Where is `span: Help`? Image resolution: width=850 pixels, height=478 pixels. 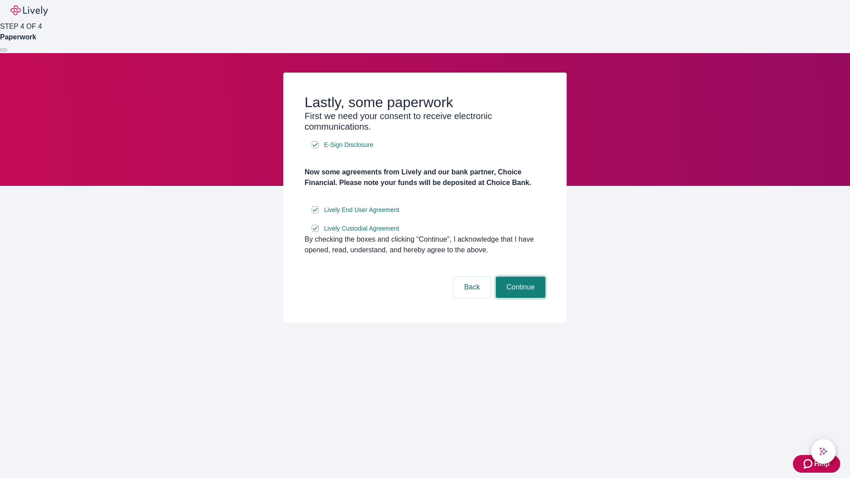 span: Help is located at coordinates (822, 464).